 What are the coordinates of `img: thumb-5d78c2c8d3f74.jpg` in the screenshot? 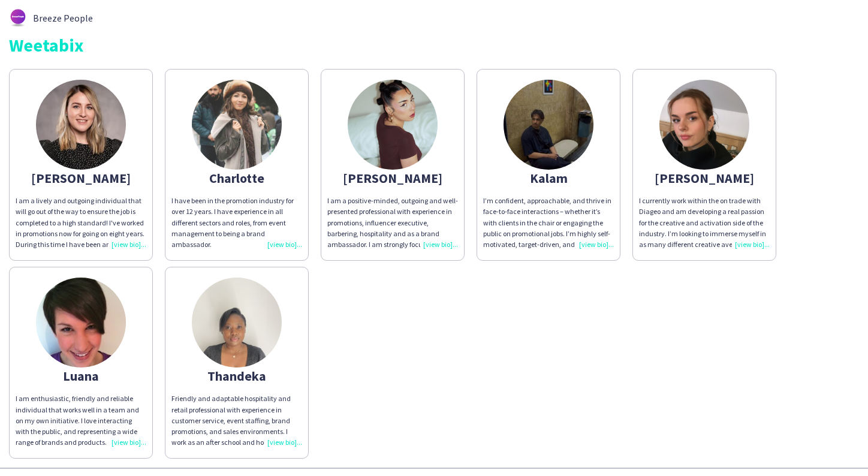 It's located at (81, 323).